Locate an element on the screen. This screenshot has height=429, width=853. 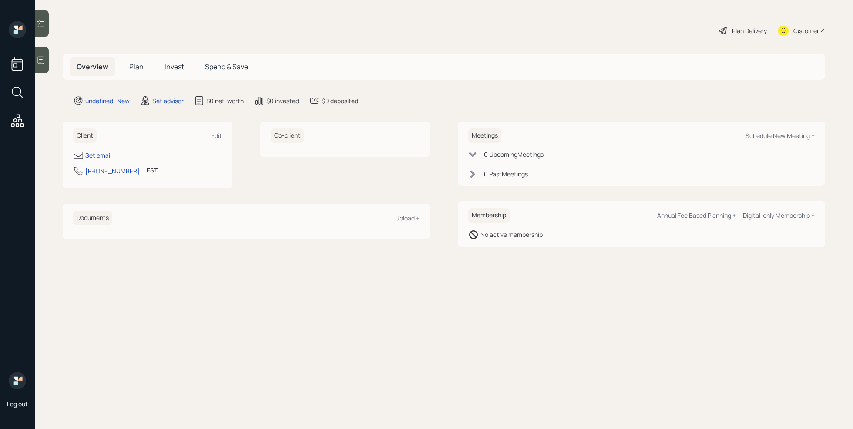
div: undefined · New is located at coordinates (108, 101).